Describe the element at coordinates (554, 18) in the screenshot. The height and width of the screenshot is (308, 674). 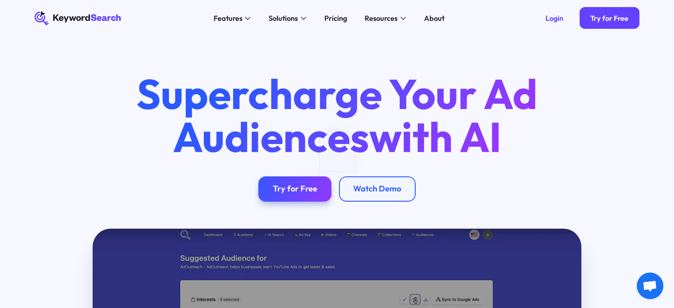
I see `a: Login` at that location.